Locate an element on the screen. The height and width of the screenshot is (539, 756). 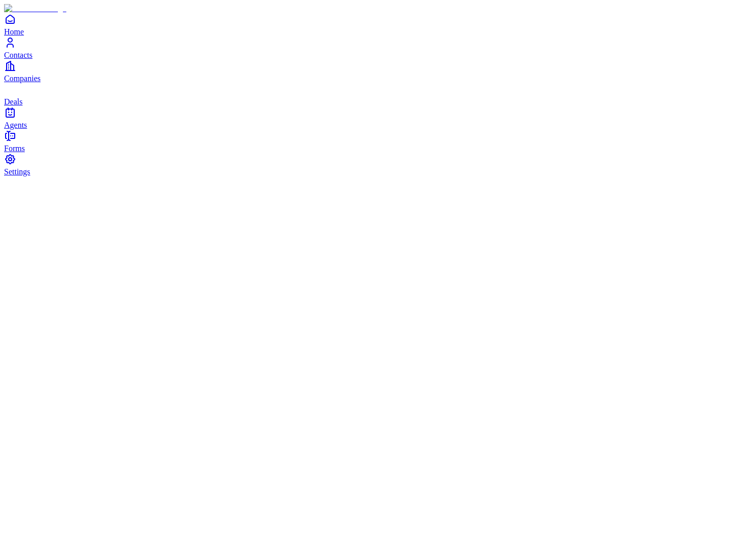
a: Companies is located at coordinates (378, 71).